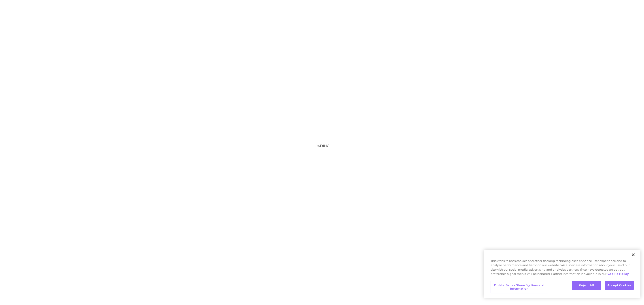 This screenshot has height=305, width=644. What do you see at coordinates (586, 286) in the screenshot?
I see `button: Reject All` at bounding box center [586, 286].